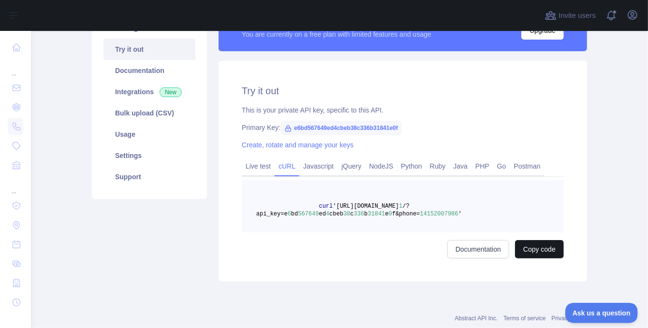  Describe the element at coordinates (149, 49) in the screenshot. I see `a: Try it out` at that location.